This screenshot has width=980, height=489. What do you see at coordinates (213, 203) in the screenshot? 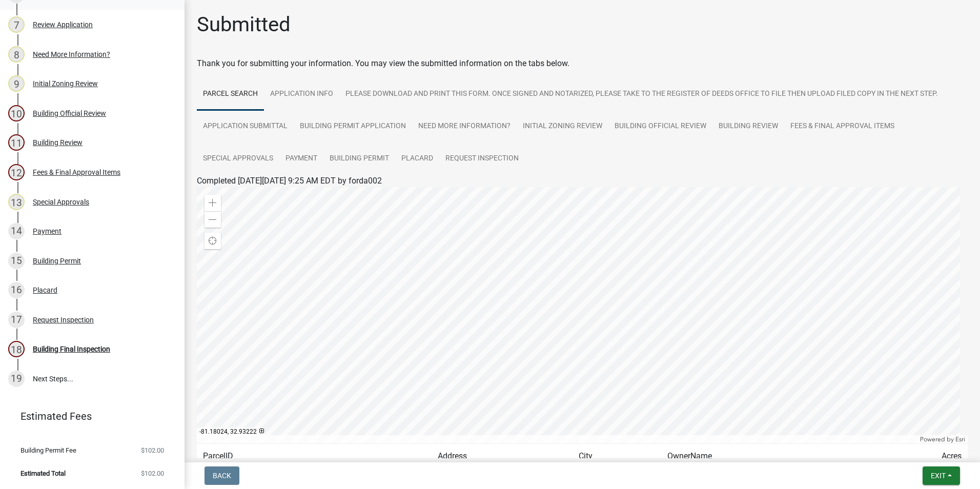
I see `div: Zoom in` at bounding box center [213, 203].